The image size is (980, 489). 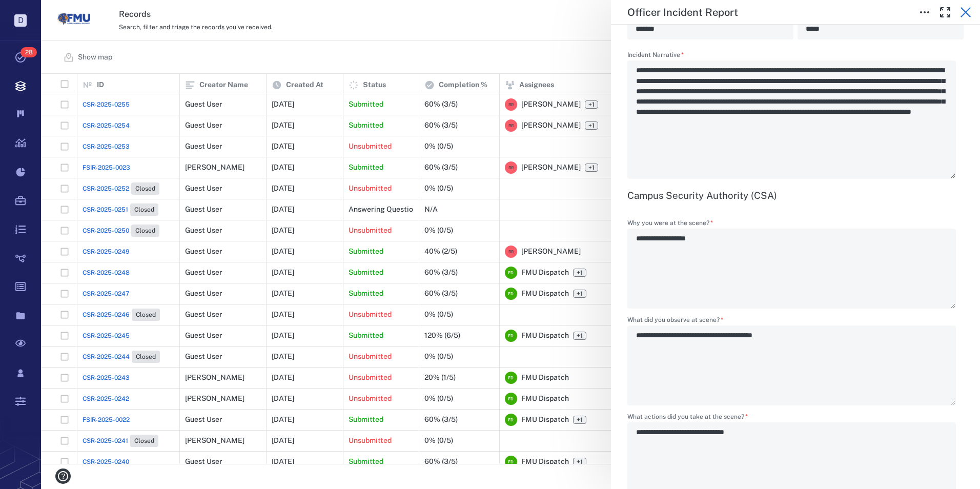 What do you see at coordinates (795, 56) in the screenshot?
I see `label: Incident Narrative` at bounding box center [795, 56].